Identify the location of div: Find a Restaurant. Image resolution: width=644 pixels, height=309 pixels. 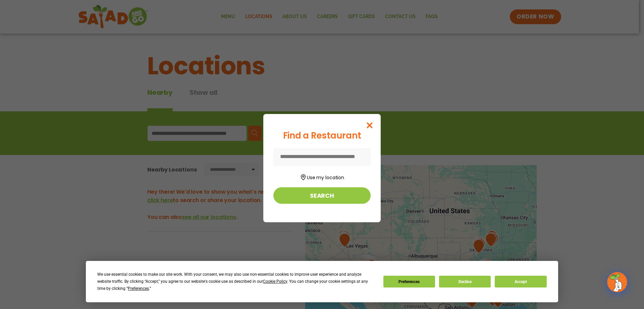
(322, 135).